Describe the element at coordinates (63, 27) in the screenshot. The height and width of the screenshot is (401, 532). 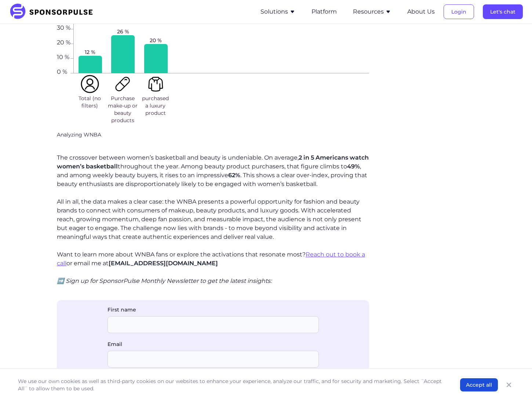
I see `span: 30 %` at that location.